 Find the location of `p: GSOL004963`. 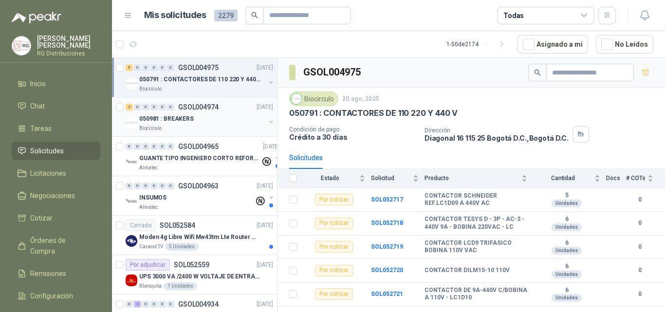

p: GSOL004963 is located at coordinates (198, 186).